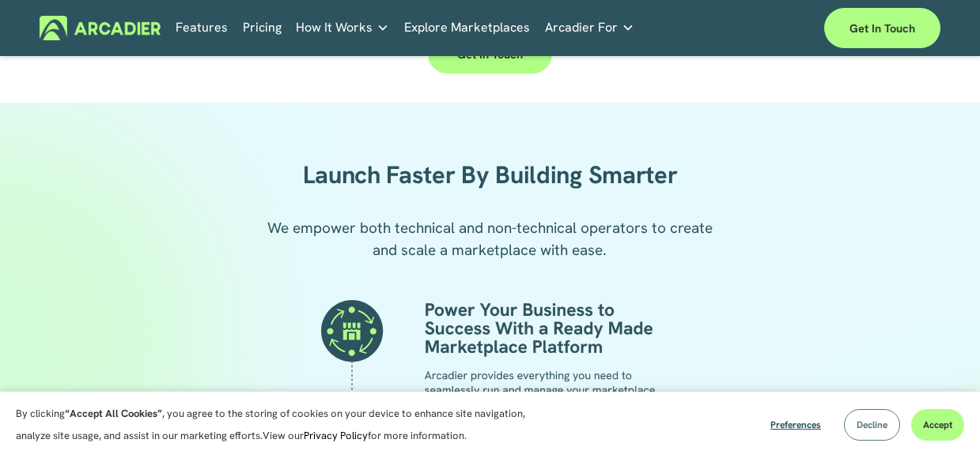  Describe the element at coordinates (467, 27) in the screenshot. I see `a: Explore Marketplaces` at that location.